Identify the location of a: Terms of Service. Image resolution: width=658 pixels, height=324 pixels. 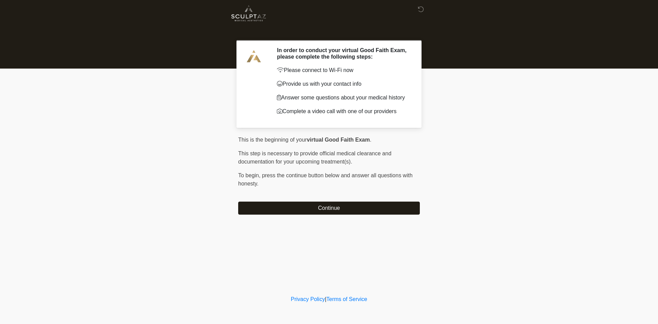
(346, 299).